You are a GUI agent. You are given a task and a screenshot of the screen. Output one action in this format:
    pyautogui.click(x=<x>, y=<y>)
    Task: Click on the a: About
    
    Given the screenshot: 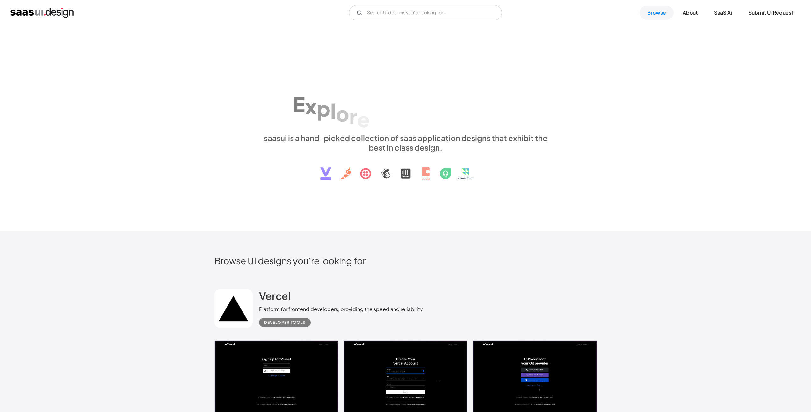 What is the action you would take?
    pyautogui.click(x=690, y=13)
    